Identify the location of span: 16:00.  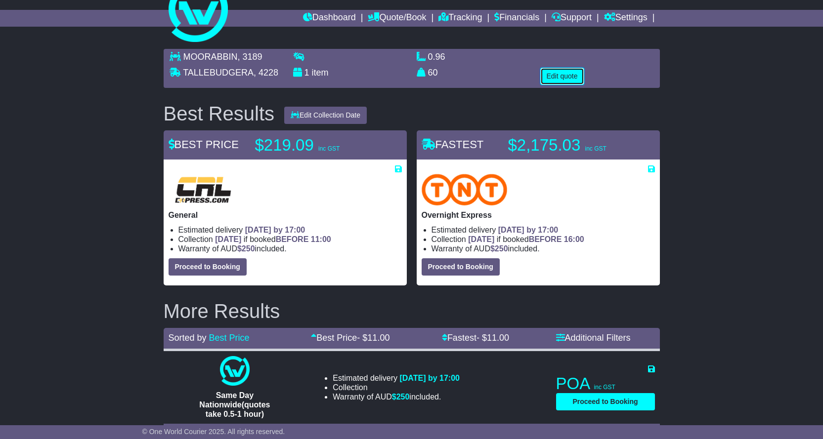
(574, 239).